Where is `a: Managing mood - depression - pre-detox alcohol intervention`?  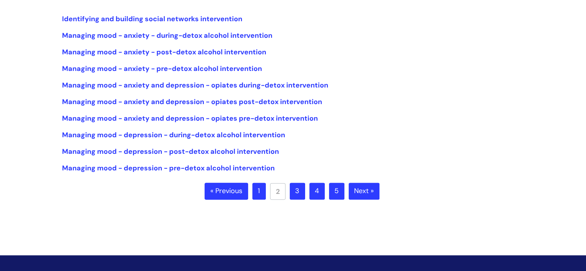 a: Managing mood - depression - pre-detox alcohol intervention is located at coordinates (168, 168).